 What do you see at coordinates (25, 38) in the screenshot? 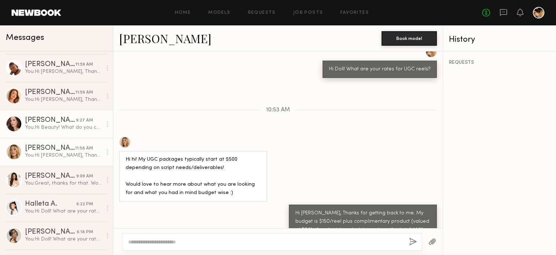
I see `span: Messages` at bounding box center [25, 38].